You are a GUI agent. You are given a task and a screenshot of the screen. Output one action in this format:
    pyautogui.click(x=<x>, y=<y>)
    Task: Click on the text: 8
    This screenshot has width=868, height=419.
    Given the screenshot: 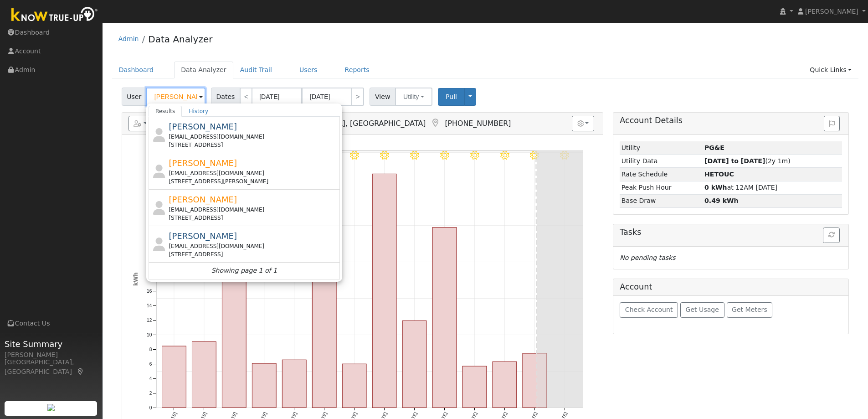 What is the action you would take?
    pyautogui.click(x=151, y=349)
    